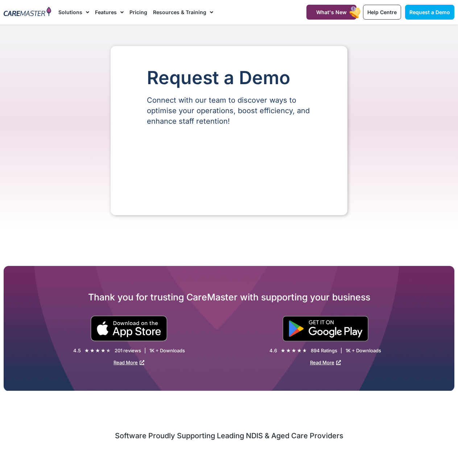 The width and height of the screenshot is (458, 476). What do you see at coordinates (229, 436) in the screenshot?
I see `h2: Software Proudly Supporting Leading NDIS & Aged Care Providers` at bounding box center [229, 436].